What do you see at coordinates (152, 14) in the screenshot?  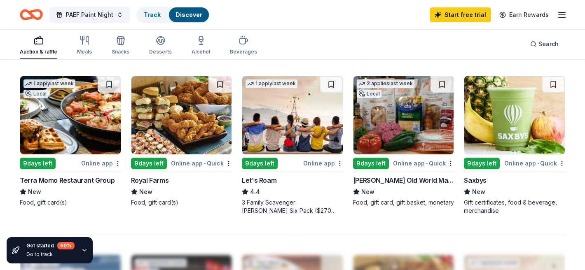 I see `a: Track` at bounding box center [152, 14].